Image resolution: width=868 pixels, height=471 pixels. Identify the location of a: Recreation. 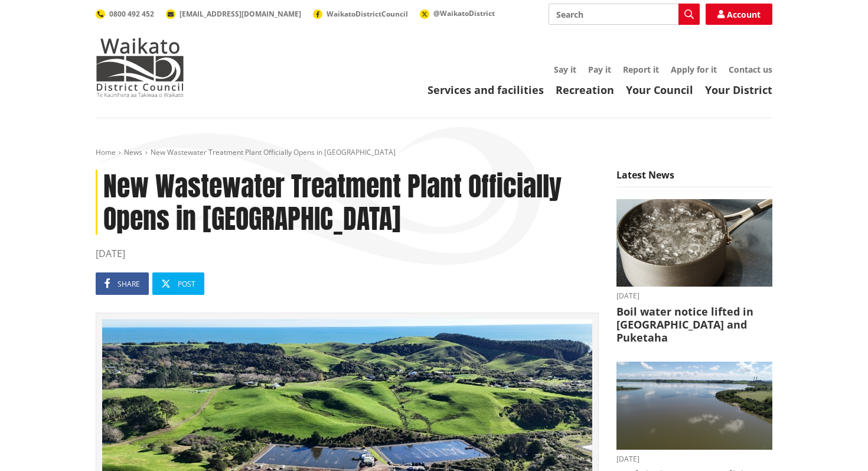
(584, 90).